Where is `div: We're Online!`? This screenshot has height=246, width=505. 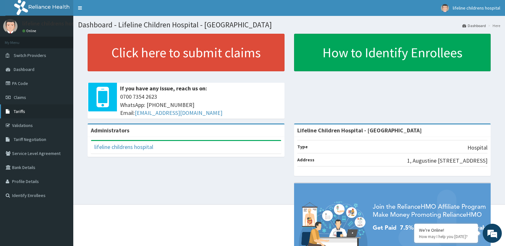 div: We're Online! is located at coordinates (446, 230).